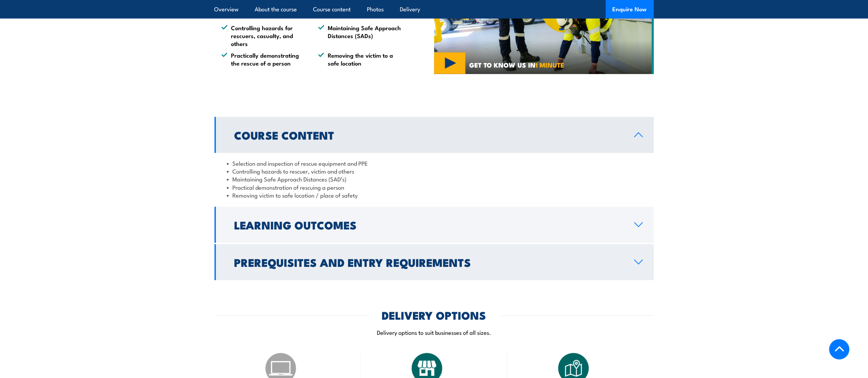  Describe the element at coordinates (434, 163) in the screenshot. I see `li: Selection and inspection of rescue equipment and PPE` at that location.